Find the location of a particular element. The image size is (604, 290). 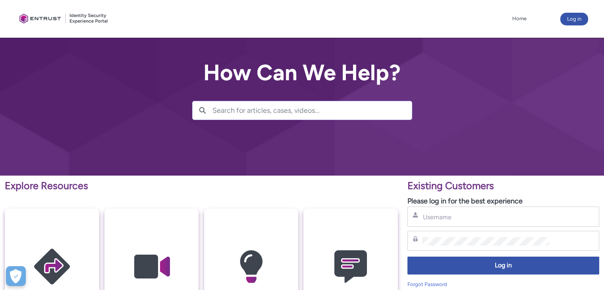

p: Explore Resources is located at coordinates (201, 186).